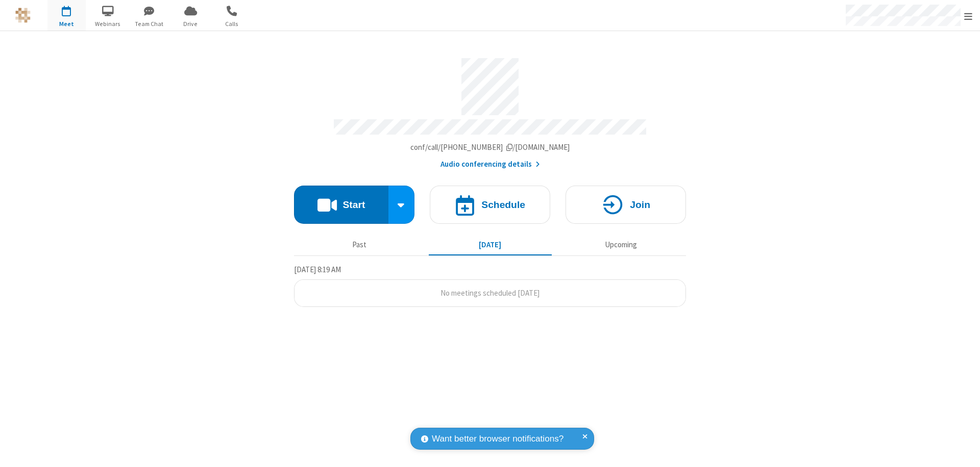 The width and height of the screenshot is (980, 467). What do you see at coordinates (341, 204) in the screenshot?
I see `button: Start` at bounding box center [341, 204].